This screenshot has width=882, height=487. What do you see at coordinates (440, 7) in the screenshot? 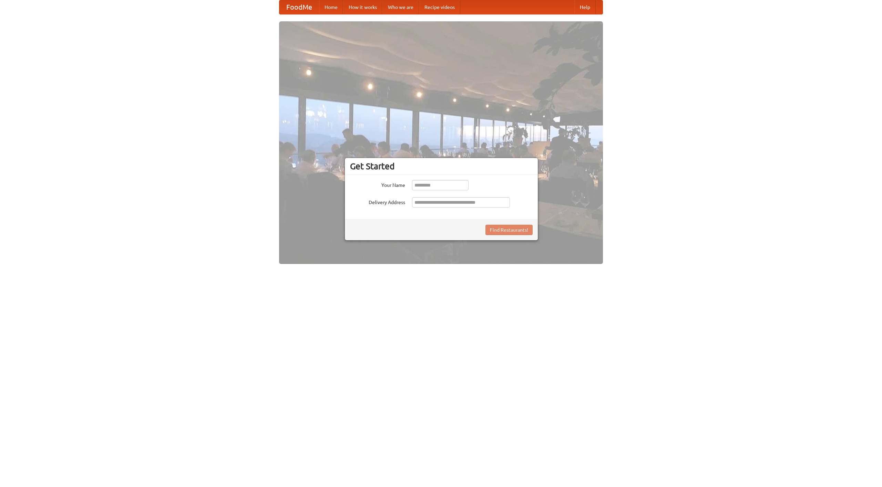
I see `a: Recipe videos` at bounding box center [440, 7].